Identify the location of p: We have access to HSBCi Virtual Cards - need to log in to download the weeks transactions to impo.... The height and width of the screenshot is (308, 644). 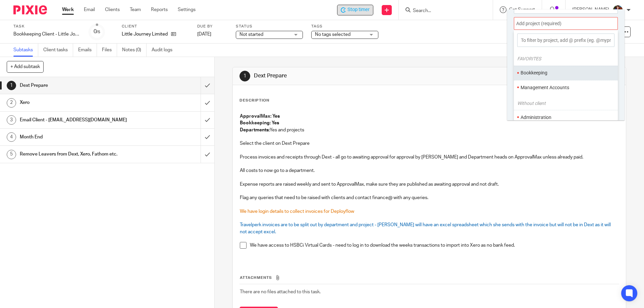
(434, 245).